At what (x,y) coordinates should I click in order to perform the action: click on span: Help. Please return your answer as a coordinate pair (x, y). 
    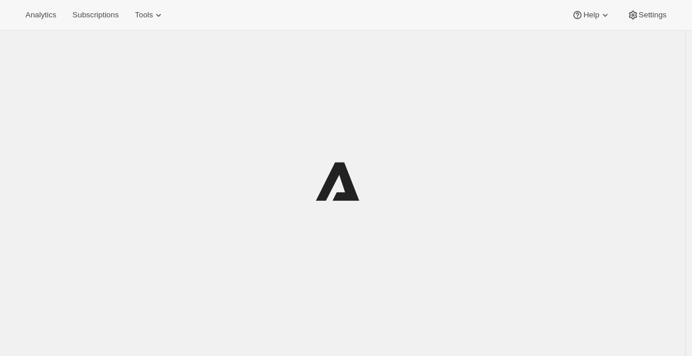
    Looking at the image, I should click on (591, 15).